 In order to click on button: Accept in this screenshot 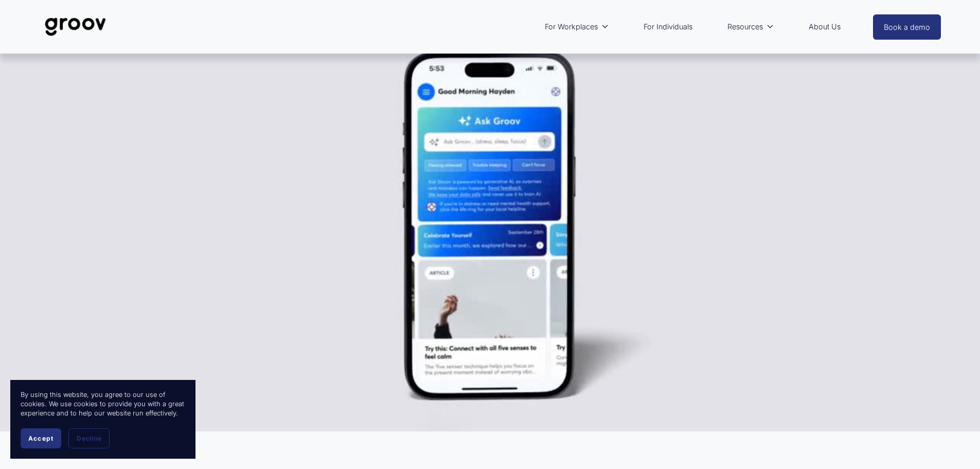, I will do `click(41, 438)`.